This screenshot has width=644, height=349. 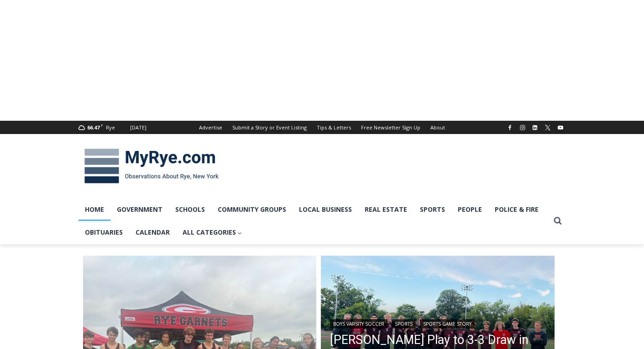 What do you see at coordinates (333, 127) in the screenshot?
I see `a: Tips & Letters` at bounding box center [333, 127].